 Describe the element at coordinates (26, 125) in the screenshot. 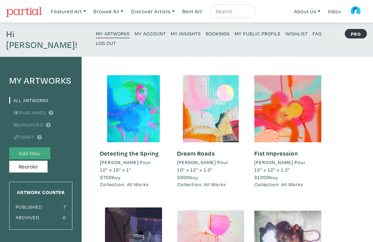

I see `a: Archived` at that location.